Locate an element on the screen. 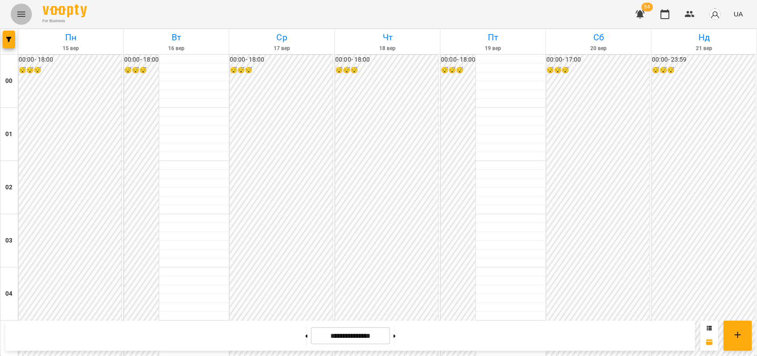 Image resolution: width=757 pixels, height=356 pixels. h6: Сб is located at coordinates (598, 37).